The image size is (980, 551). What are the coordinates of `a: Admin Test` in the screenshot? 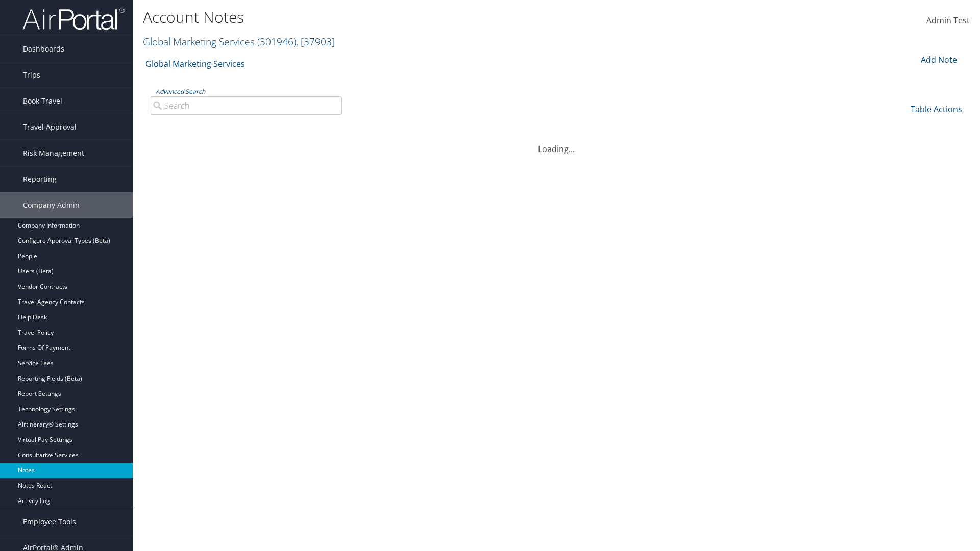 It's located at (948, 21).